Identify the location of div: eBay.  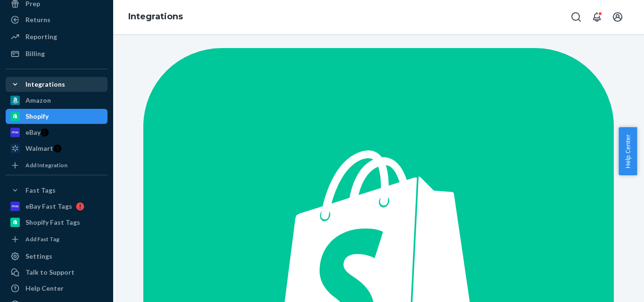
(33, 132).